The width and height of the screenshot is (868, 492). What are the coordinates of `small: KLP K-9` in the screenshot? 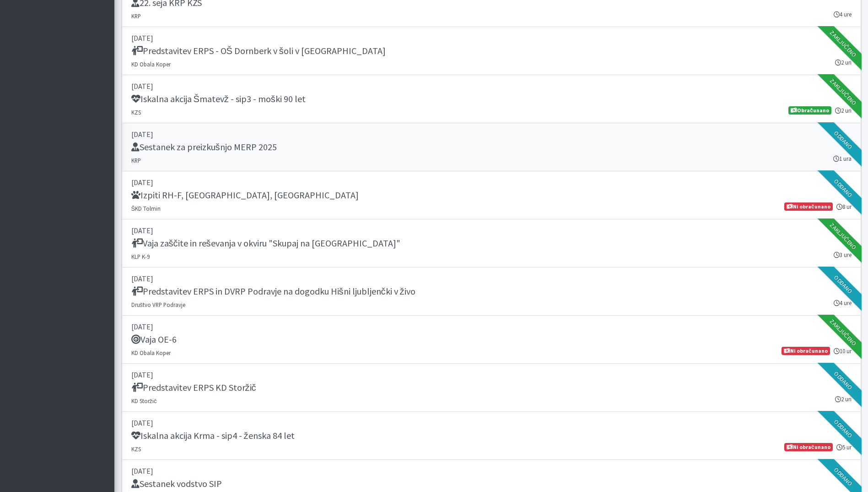 It's located at (141, 257).